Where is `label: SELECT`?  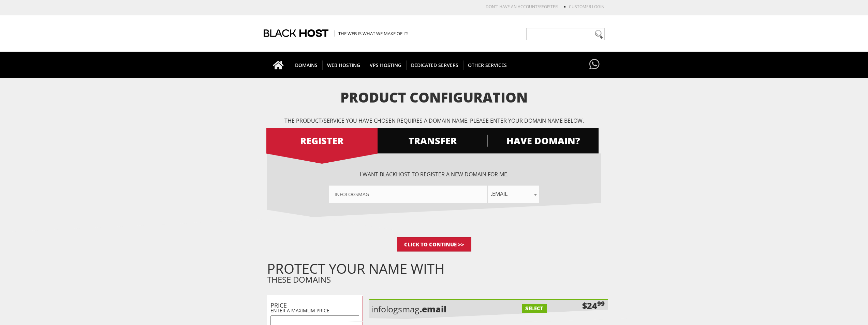
label: SELECT is located at coordinates (534, 308).